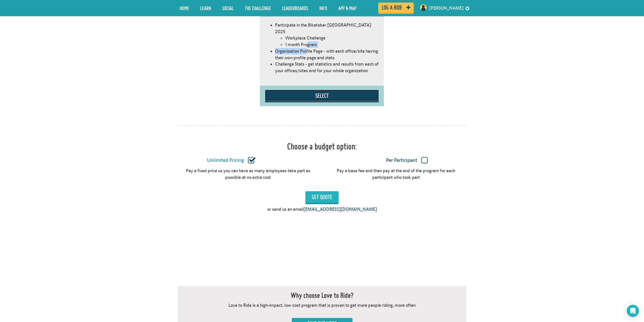 The width and height of the screenshot is (644, 322). What do you see at coordinates (396, 8) in the screenshot?
I see `a: Log a ride` at bounding box center [396, 8].